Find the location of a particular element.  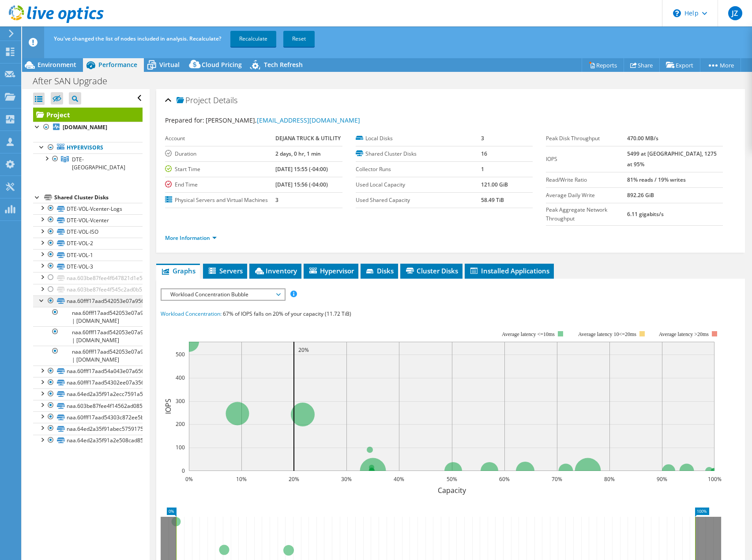

label: Local Disks is located at coordinates (419, 138).